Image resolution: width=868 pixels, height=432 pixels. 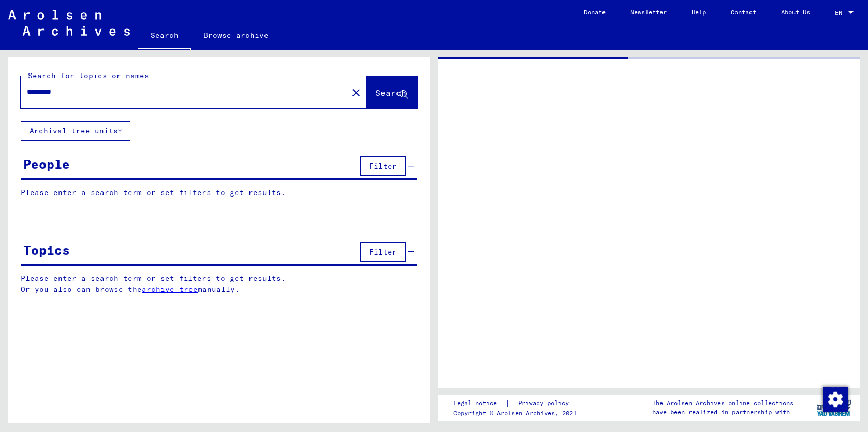 I want to click on span: Search, so click(x=391, y=93).